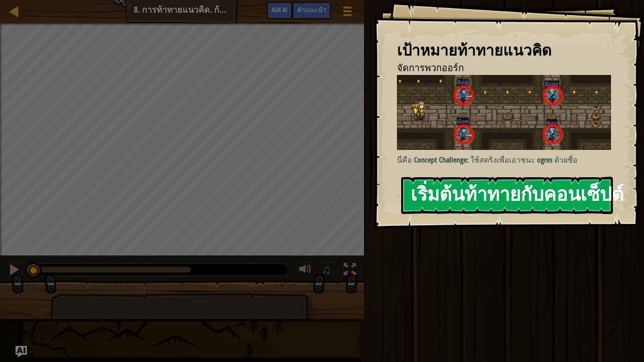 This screenshot has height=362, width=644. Describe the element at coordinates (504, 51) in the screenshot. I see `div: เป้าหมายท้าทายแนวคิด` at that location.